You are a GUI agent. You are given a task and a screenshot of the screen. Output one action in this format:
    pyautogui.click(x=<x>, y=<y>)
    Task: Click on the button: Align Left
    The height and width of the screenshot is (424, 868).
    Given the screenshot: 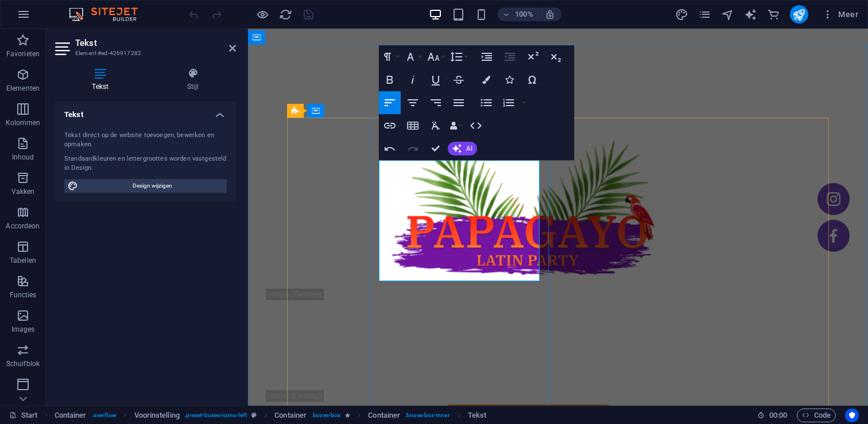 What is the action you would take?
    pyautogui.click(x=390, y=103)
    